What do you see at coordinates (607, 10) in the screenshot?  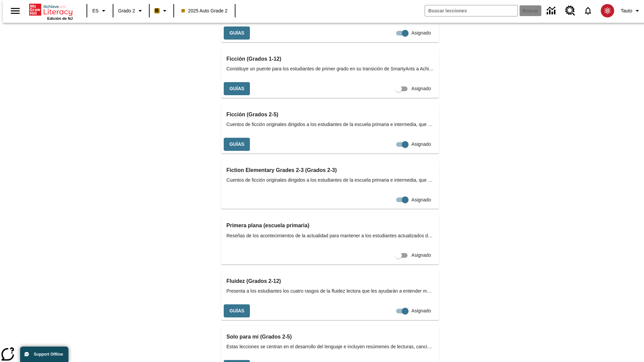 I see `button: Escoja un nuevo avatar` at bounding box center [607, 10].